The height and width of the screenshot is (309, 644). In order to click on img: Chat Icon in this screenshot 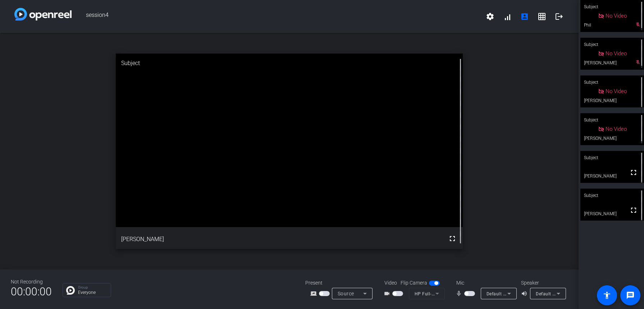, I will do `click(70, 290)`.